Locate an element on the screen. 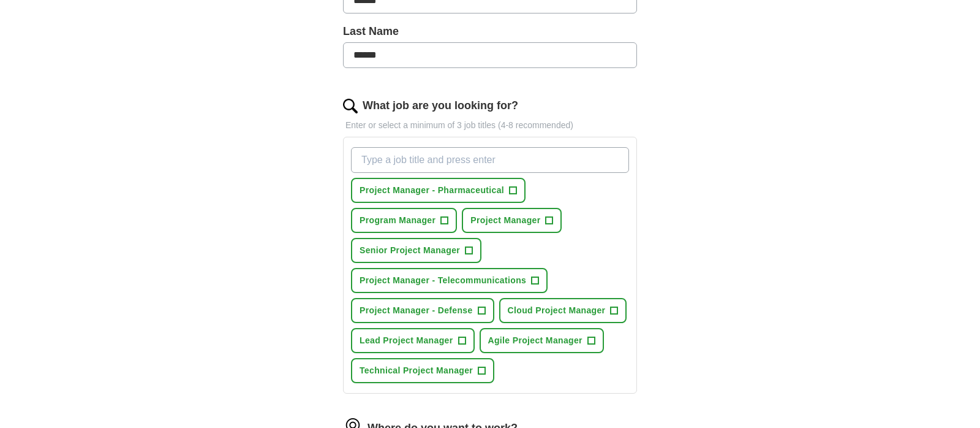 The width and height of the screenshot is (980, 428). label: Last Name is located at coordinates (490, 31).